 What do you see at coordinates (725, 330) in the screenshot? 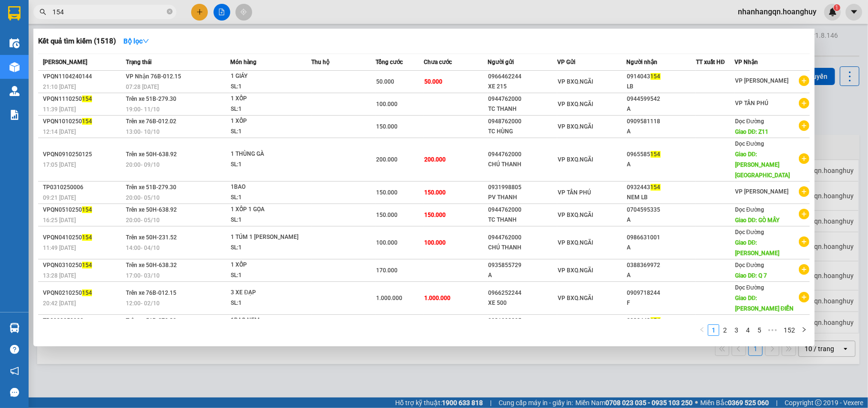
I see `li: 2` at bounding box center [725, 330].